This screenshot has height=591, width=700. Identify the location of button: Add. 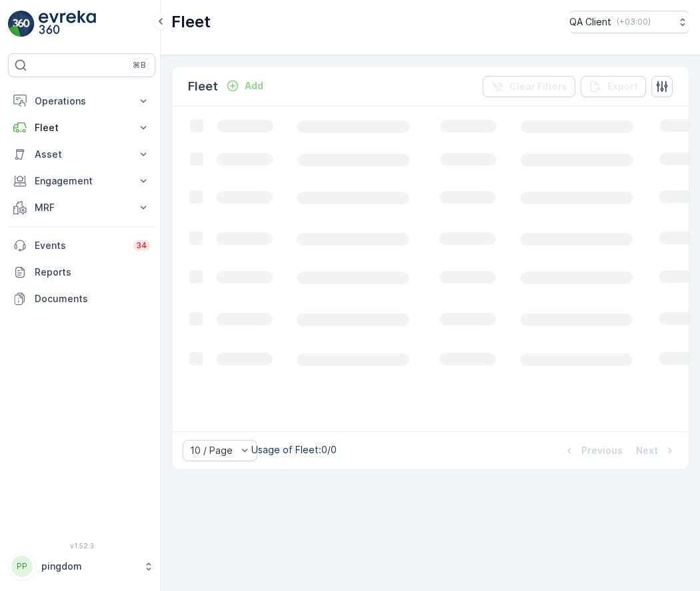
(244, 86).